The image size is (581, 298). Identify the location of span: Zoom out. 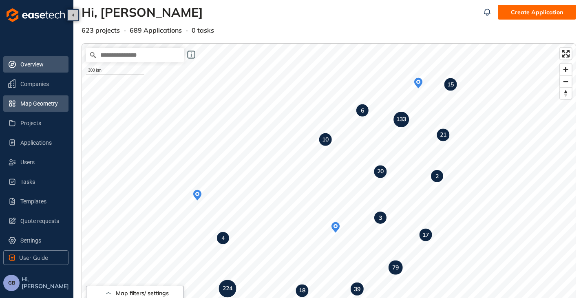
(565, 82).